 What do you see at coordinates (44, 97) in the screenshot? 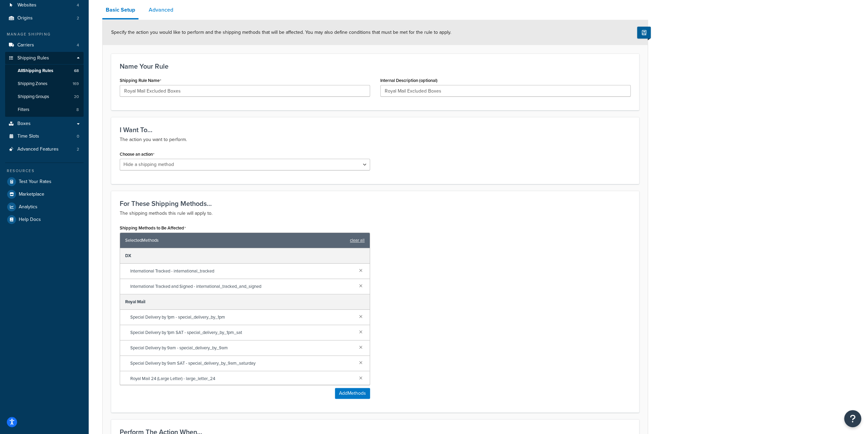
I see `li: Shipping Groups` at bounding box center [44, 97].